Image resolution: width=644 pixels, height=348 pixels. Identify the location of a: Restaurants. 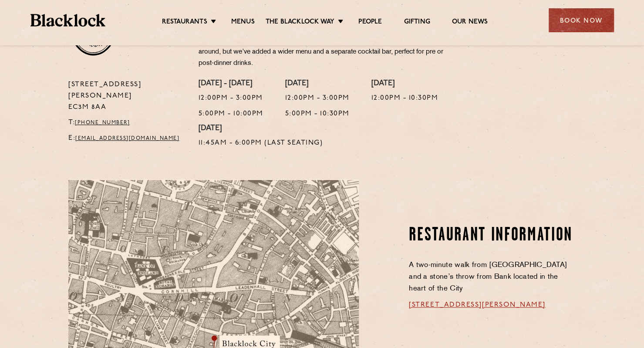
(185, 23).